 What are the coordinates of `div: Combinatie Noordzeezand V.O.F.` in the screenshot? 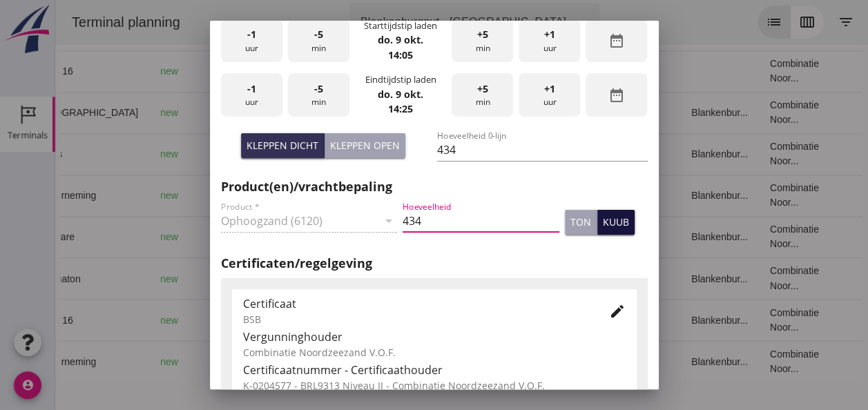 It's located at (435, 352).